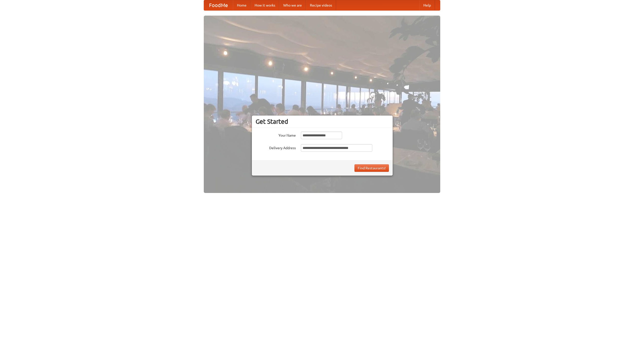  Describe the element at coordinates (276, 147) in the screenshot. I see `label: Delivery Address` at that location.